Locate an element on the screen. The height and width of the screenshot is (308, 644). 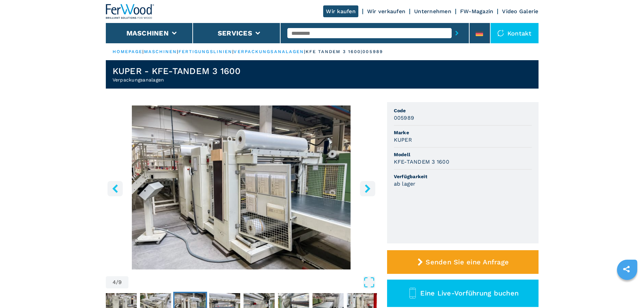
a: HOMEPAGE is located at coordinates (128, 52).